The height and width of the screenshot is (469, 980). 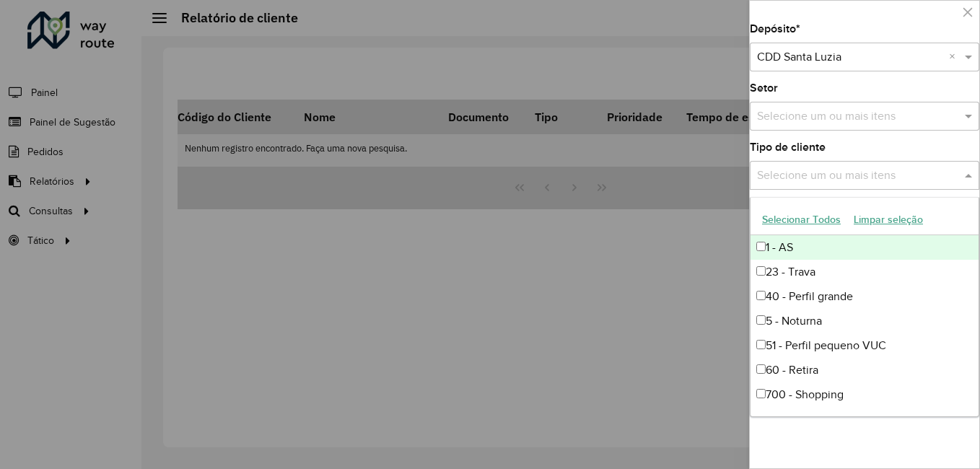 I want to click on div: 23 - Trava, so click(x=864, y=272).